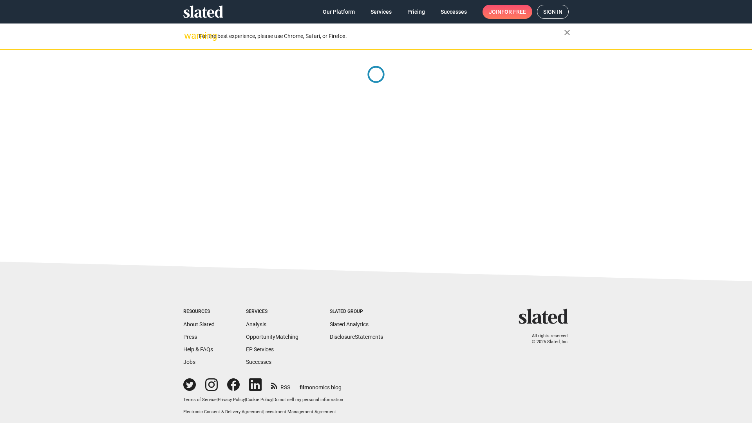 This screenshot has height=423, width=752. Describe the element at coordinates (339, 12) in the screenshot. I see `a: Our Platform` at that location.